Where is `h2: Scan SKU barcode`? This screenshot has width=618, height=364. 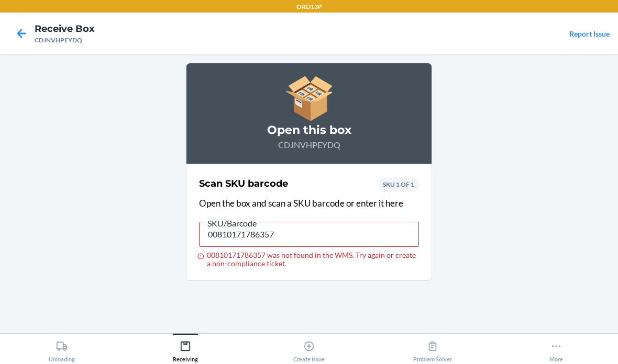 h2: Scan SKU barcode is located at coordinates (244, 184).